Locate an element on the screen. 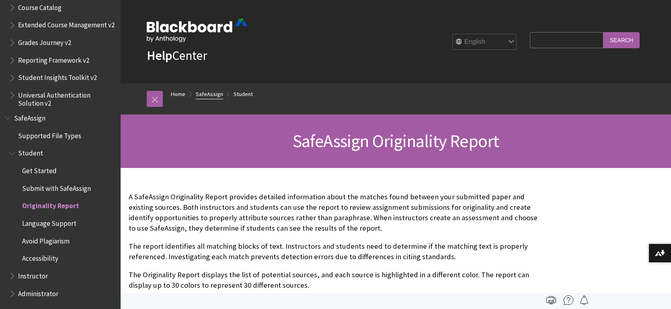  span: Get Started is located at coordinates (39, 169).